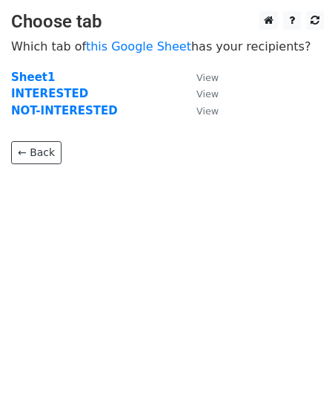 The image size is (335, 399). Describe the element at coordinates (168, 22) in the screenshot. I see `h3: Choose tab` at that location.